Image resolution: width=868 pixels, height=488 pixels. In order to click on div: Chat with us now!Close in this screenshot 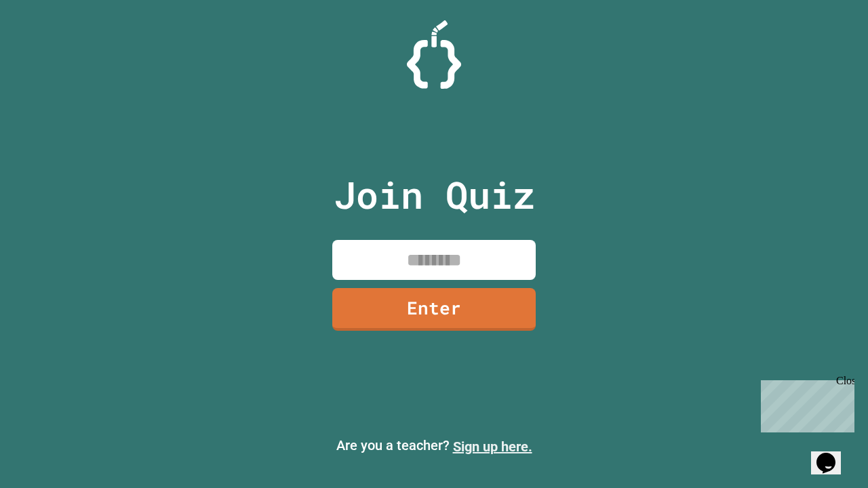, I will do `click(49, 46)`.